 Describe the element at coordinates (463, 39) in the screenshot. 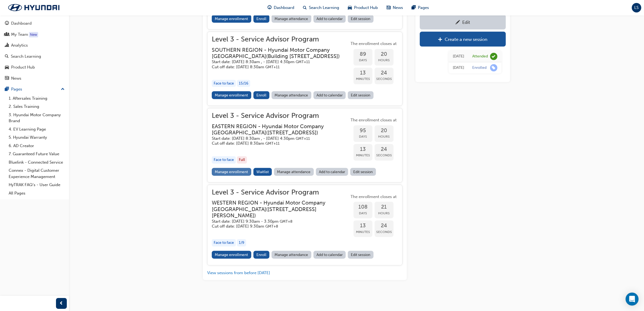

I see `a: Create a new session` at that location.